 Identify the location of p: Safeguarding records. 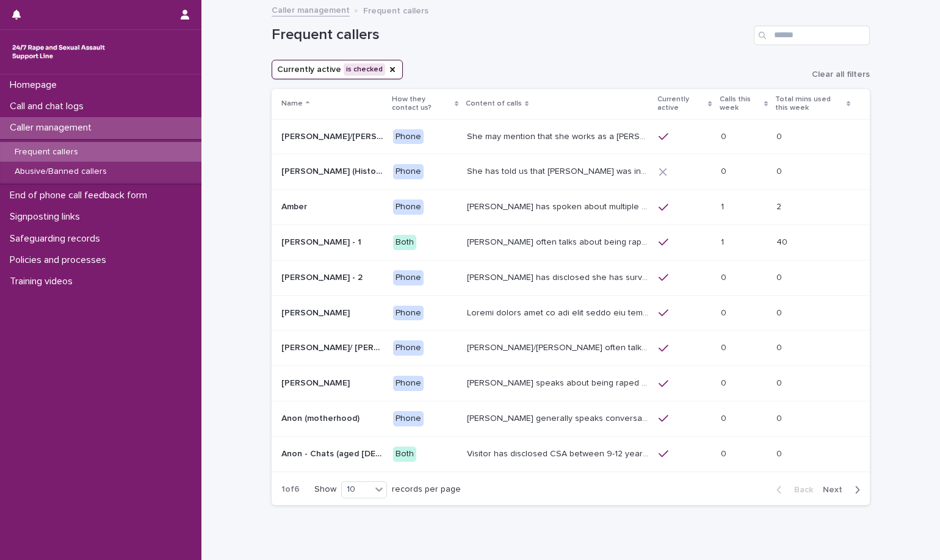
(58, 239).